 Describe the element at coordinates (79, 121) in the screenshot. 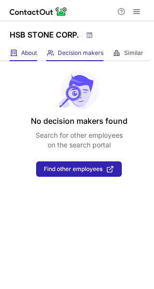

I see `header: No decision makers found` at that location.